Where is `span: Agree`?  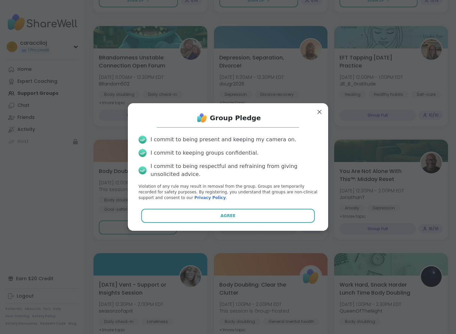 span: Agree is located at coordinates (228, 216).